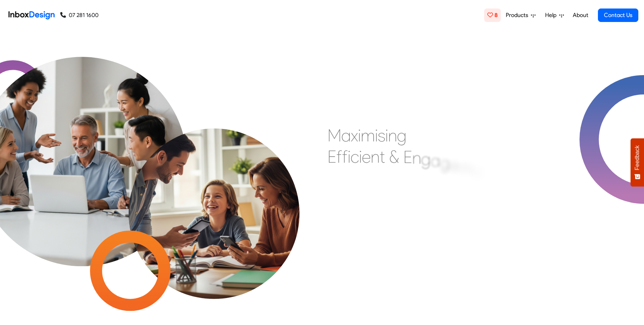  I want to click on a: Products, so click(521, 15).